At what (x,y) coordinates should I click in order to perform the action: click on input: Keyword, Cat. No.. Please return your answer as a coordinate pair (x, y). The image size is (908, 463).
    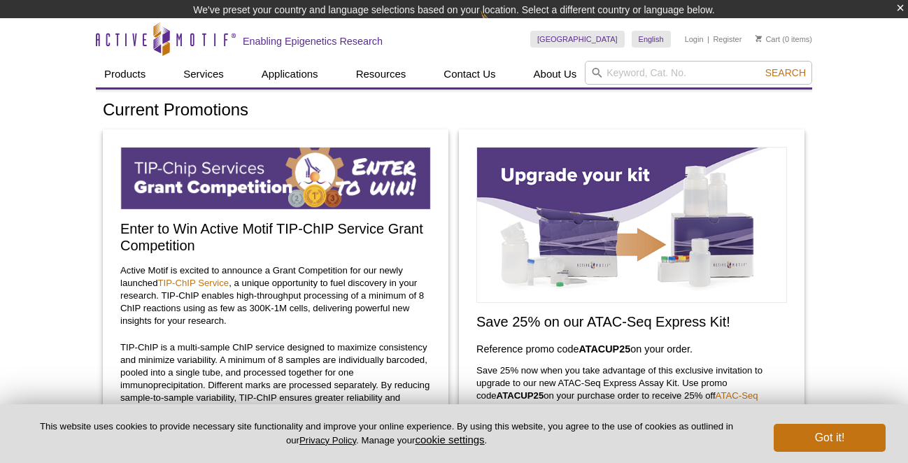
    Looking at the image, I should click on (698, 73).